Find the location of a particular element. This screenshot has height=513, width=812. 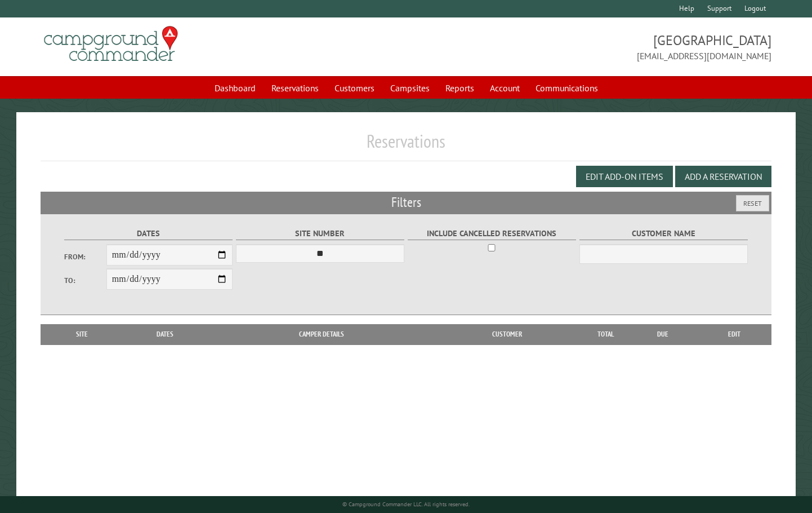

label: Include Cancelled Reservations is located at coordinates (491, 234).